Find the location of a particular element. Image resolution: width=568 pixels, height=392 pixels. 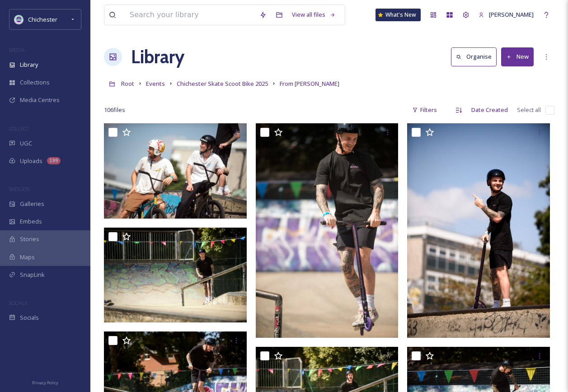

span: COLLECT is located at coordinates (19, 128).